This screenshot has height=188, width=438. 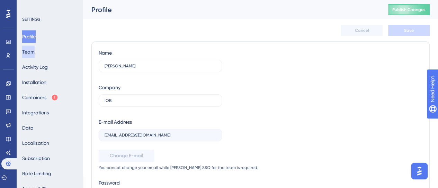 What do you see at coordinates (28, 52) in the screenshot?
I see `button: Team` at bounding box center [28, 52].